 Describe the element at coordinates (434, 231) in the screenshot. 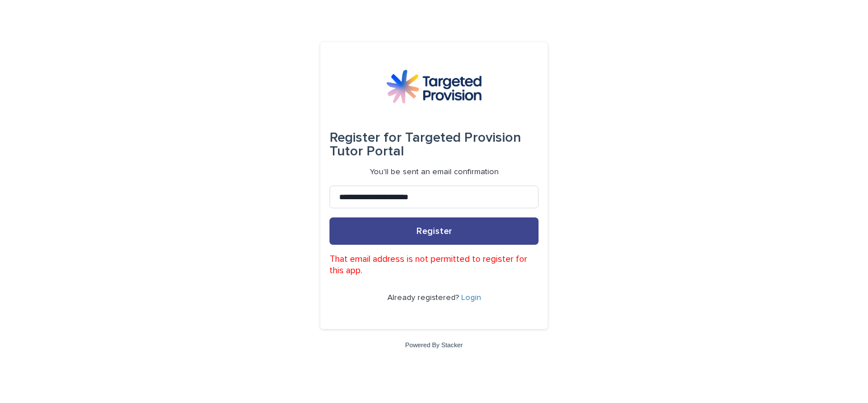

I see `button: Register` at that location.